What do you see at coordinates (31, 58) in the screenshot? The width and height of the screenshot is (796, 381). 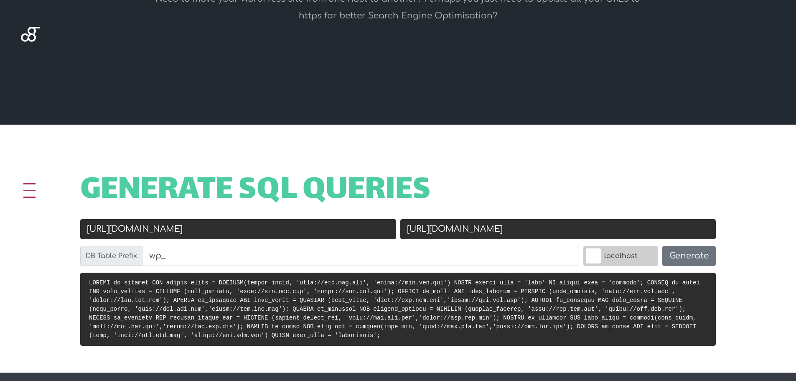 I see `img: Blackgate` at bounding box center [31, 58].